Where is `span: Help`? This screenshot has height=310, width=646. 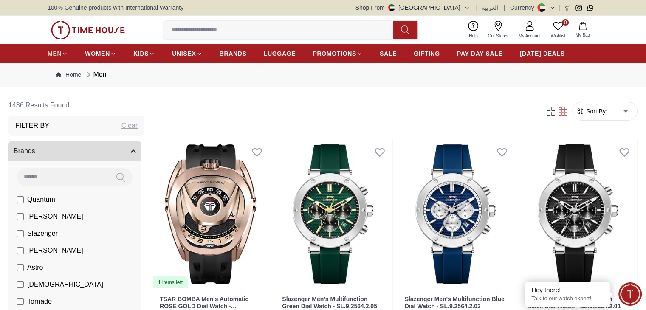
span: Help is located at coordinates (473, 36).